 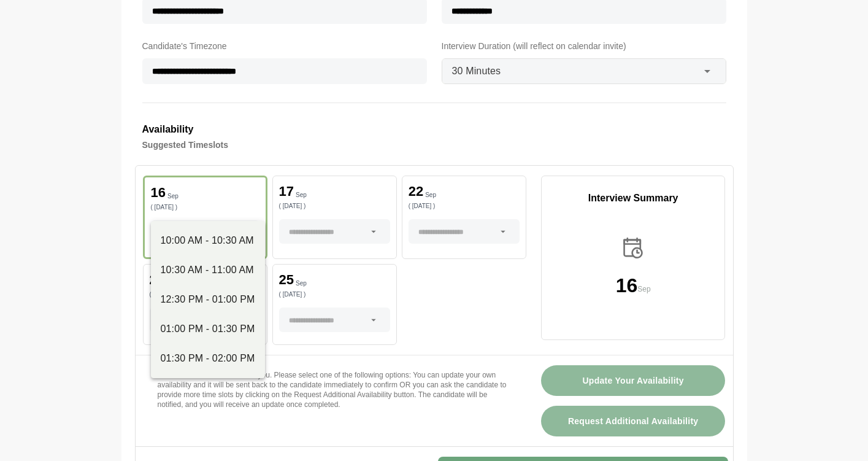 What do you see at coordinates (416, 192) in the screenshot?
I see `p: 22` at bounding box center [416, 192].